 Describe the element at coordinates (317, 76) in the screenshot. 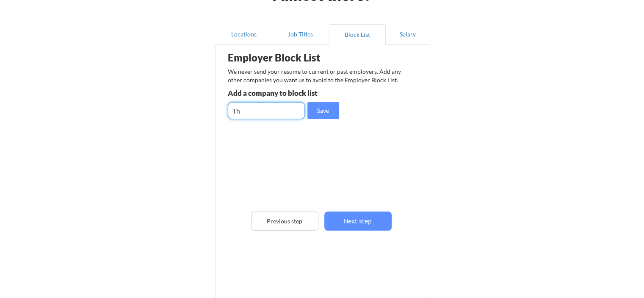

I see `div: We never send your resume to current or past employers. Add any other companies you want us to av...` at that location.